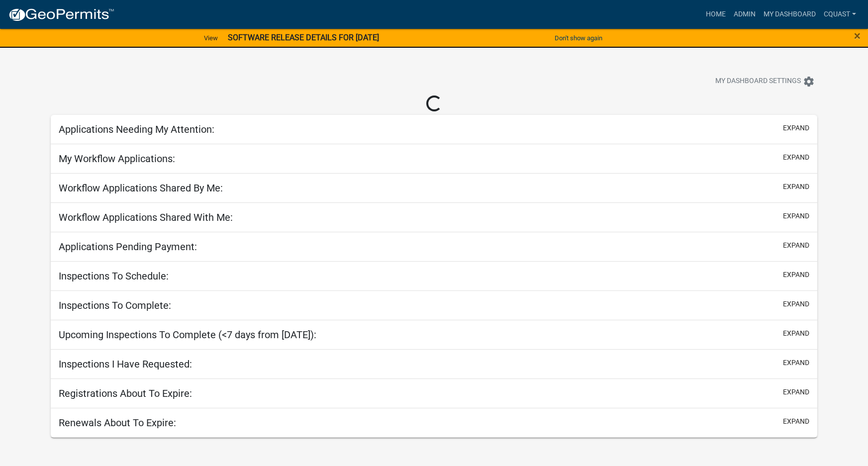 Image resolution: width=868 pixels, height=466 pixels. Describe the element at coordinates (211, 37) in the screenshot. I see `a: View` at that location.